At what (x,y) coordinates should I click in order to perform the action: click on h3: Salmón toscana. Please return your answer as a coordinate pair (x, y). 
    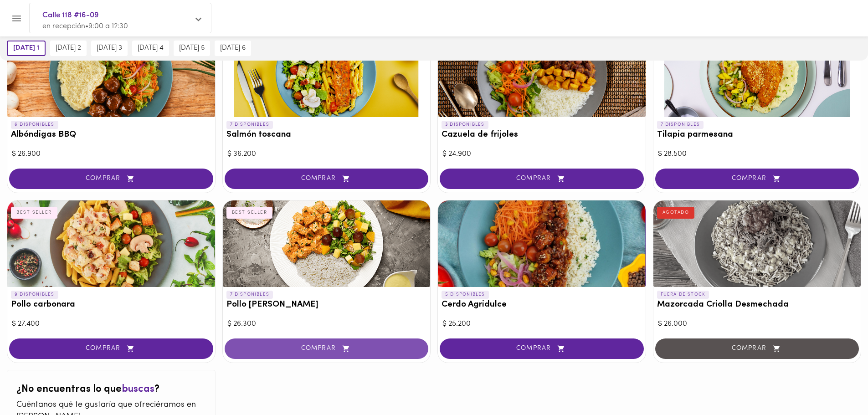
    Looking at the image, I should click on (327, 135).